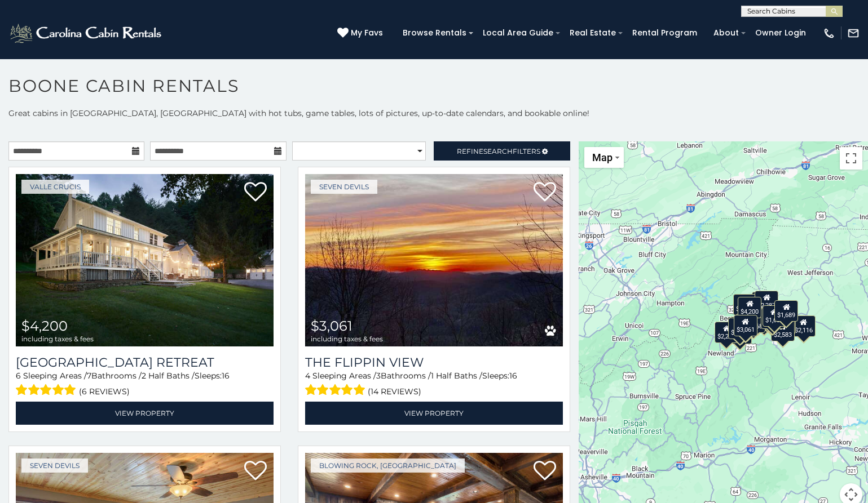  Describe the element at coordinates (746, 325) in the screenshot. I see `div: $3,061` at that location.